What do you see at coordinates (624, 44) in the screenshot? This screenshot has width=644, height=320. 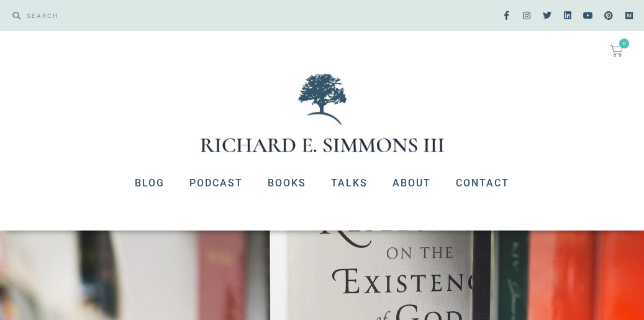 I see `span: 0` at bounding box center [624, 44].